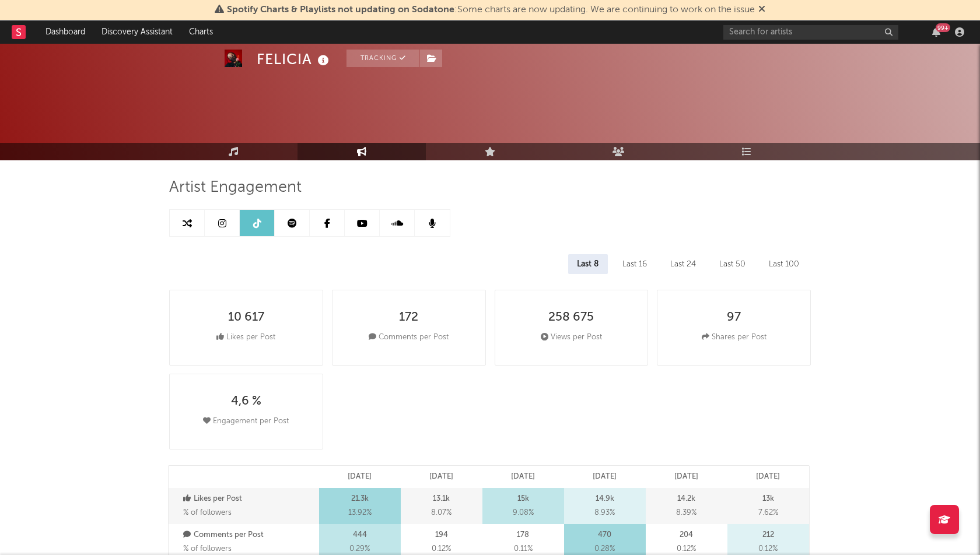  What do you see at coordinates (683, 264) in the screenshot?
I see `div: Last 24` at bounding box center [683, 264].